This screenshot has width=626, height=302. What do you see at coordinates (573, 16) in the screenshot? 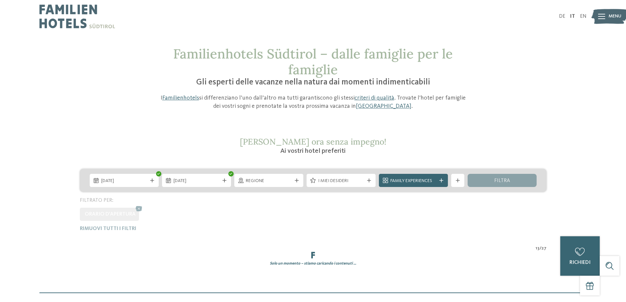
I see `a: IT` at bounding box center [573, 16].